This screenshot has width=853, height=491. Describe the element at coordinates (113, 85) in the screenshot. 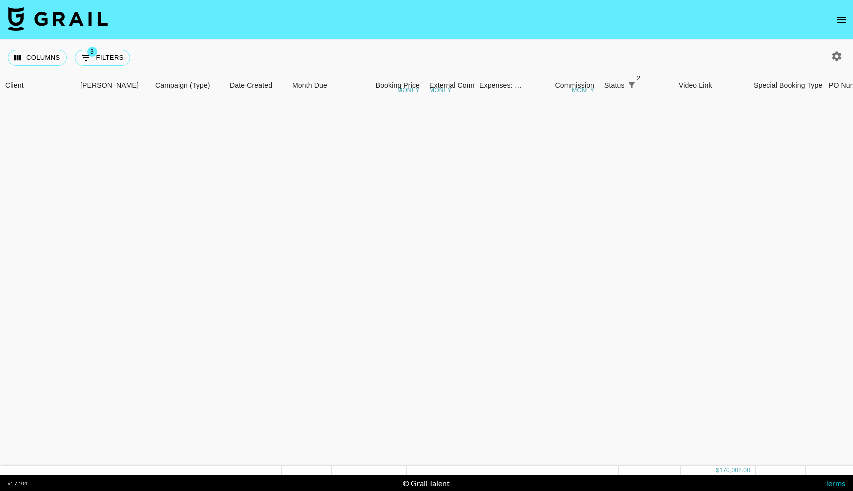

I see `div: Booker` at that location.